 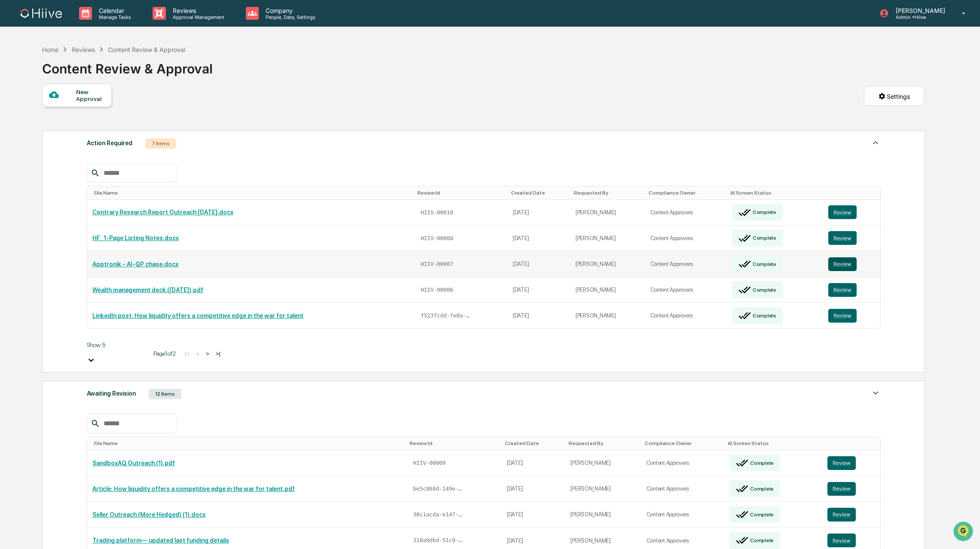 I want to click on span: Pylon, so click(x=94, y=148).